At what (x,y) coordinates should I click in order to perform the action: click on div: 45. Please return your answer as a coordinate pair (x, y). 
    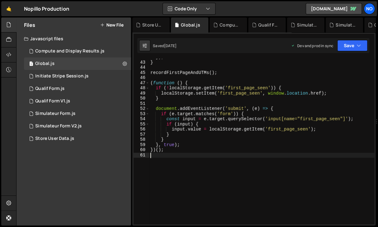
    Looking at the image, I should click on (141, 73).